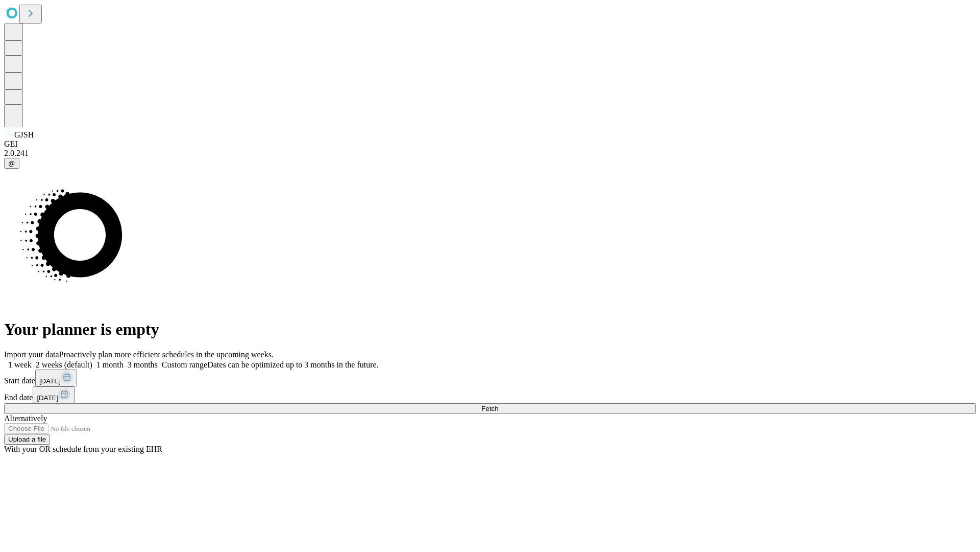  I want to click on span: 2 weeks (default), so click(64, 364).